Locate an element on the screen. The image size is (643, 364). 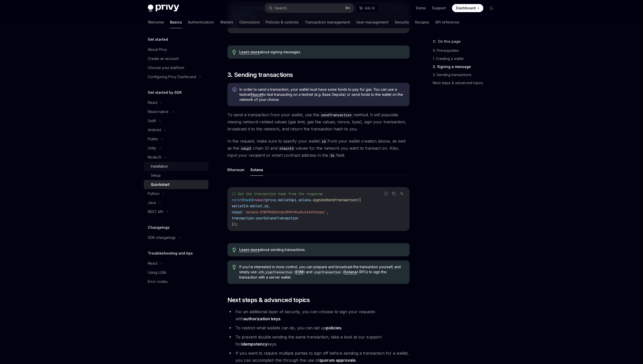
div: Python is located at coordinates (154, 193).